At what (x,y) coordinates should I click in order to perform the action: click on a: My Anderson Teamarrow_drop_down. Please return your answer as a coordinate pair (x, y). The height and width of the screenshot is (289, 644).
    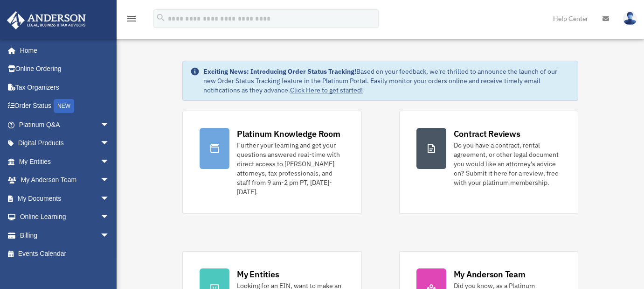
    Looking at the image, I should click on (65, 180).